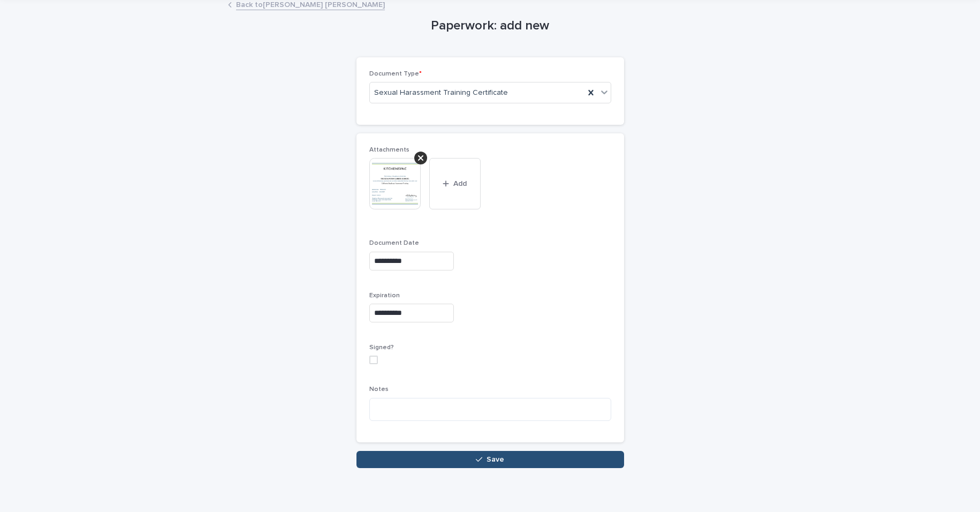 Image resolution: width=980 pixels, height=512 pixels. I want to click on h1: Paperwork: add new, so click(490, 26).